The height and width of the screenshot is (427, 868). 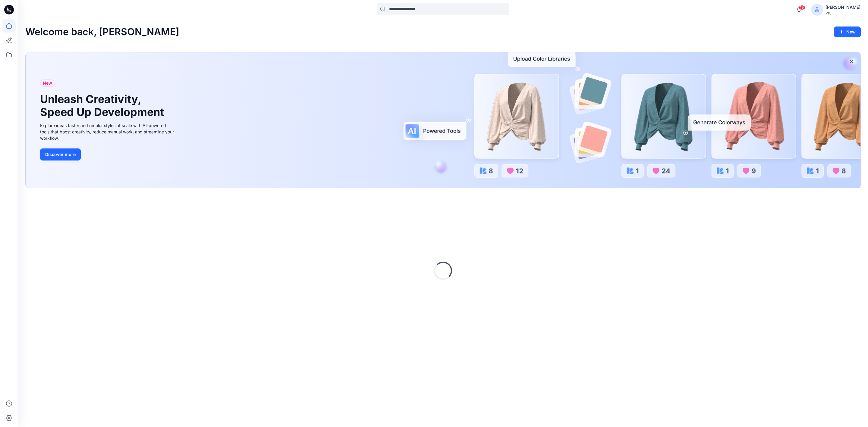 I want to click on button: Discover more, so click(x=60, y=155).